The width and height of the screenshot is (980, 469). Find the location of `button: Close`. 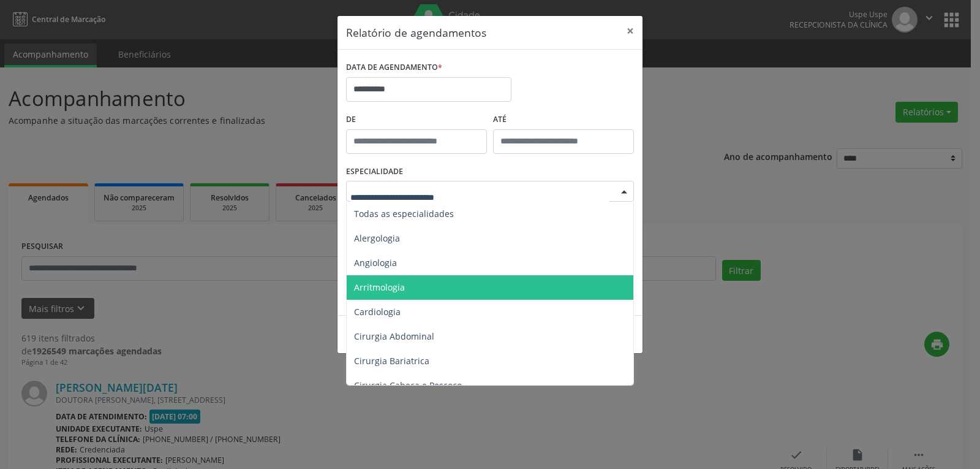

button: Close is located at coordinates (630, 31).